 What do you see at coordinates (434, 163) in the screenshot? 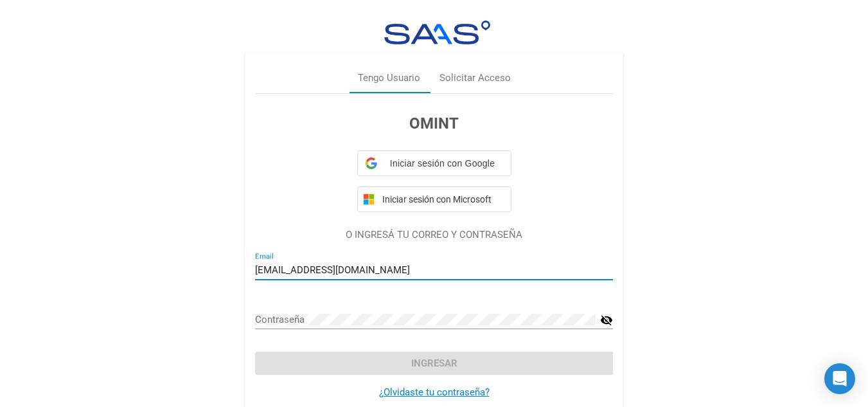
I see `div: Iniciar sesión con Google` at bounding box center [434, 163].